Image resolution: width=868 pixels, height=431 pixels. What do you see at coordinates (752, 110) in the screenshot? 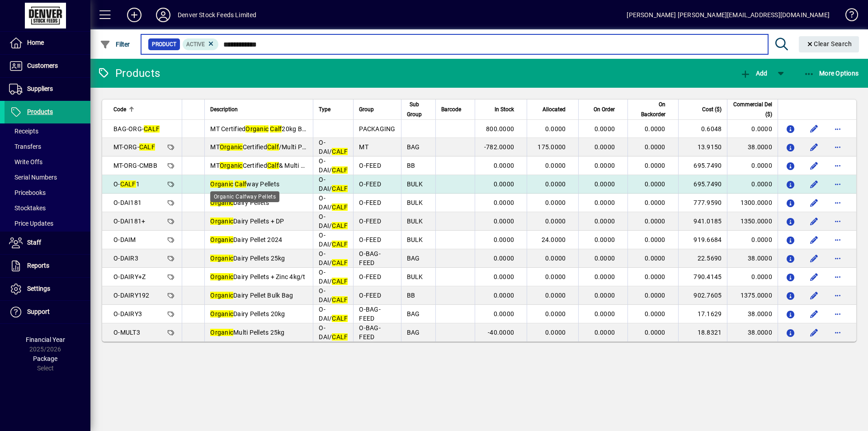
I see `span: Commercial Del ($)` at bounding box center [752, 110].